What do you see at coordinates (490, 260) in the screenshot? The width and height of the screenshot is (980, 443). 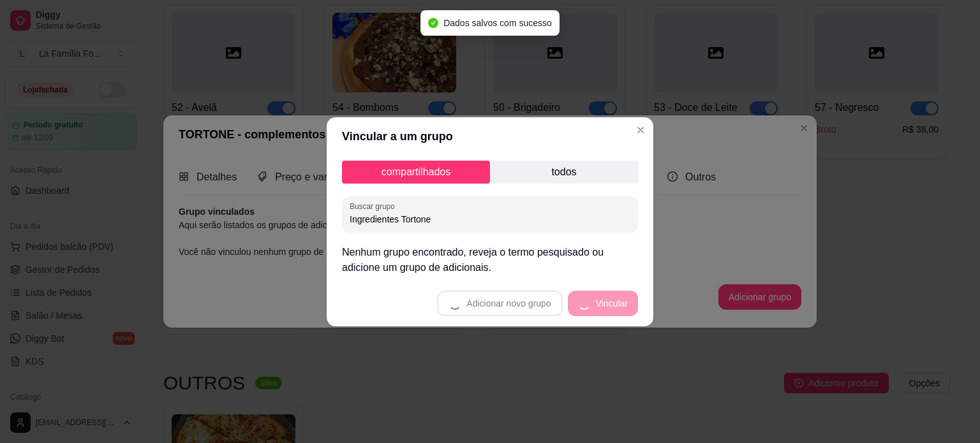 I see `p: Nenhum grupo encontrado, reveja o termo pesquisado ou adicione um grupo de adicionais.` at bounding box center [490, 260].